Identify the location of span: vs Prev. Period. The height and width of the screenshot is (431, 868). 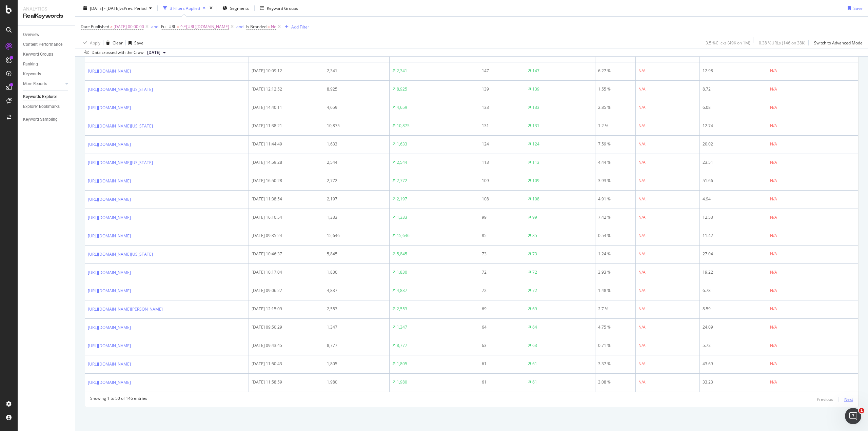
(133, 8).